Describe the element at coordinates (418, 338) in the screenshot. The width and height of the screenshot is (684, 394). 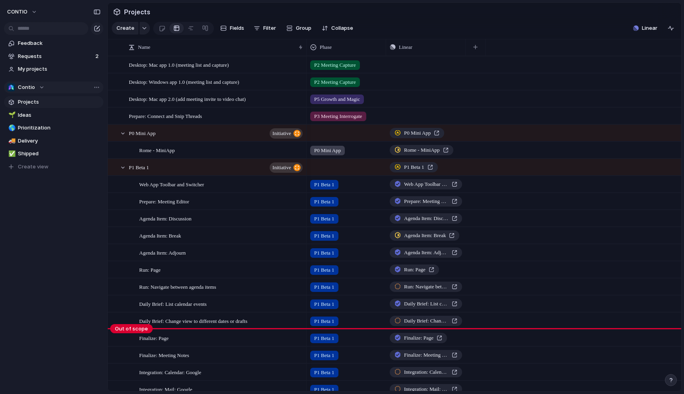
I see `a: Finalize: Page` at that location.